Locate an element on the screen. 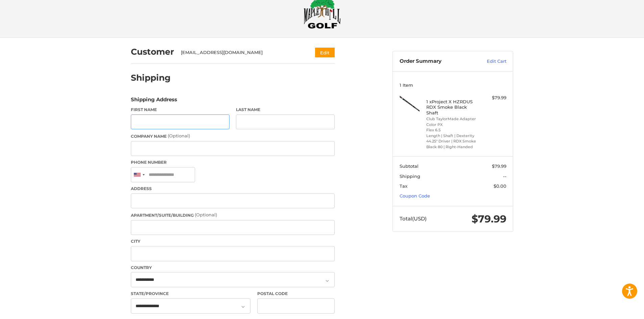 This screenshot has width=644, height=319. label: Apartment/Suite/Building is located at coordinates (233, 215).